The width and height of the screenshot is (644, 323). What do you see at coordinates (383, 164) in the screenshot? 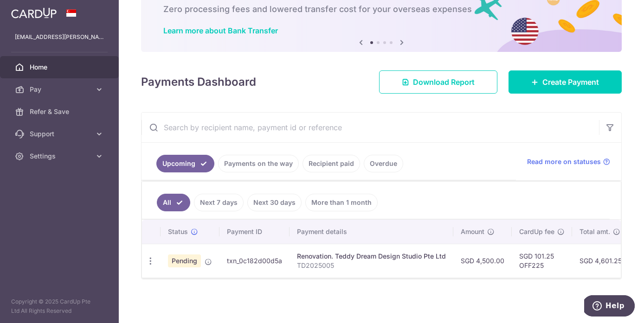
I see `a: Overdue` at bounding box center [383, 164].